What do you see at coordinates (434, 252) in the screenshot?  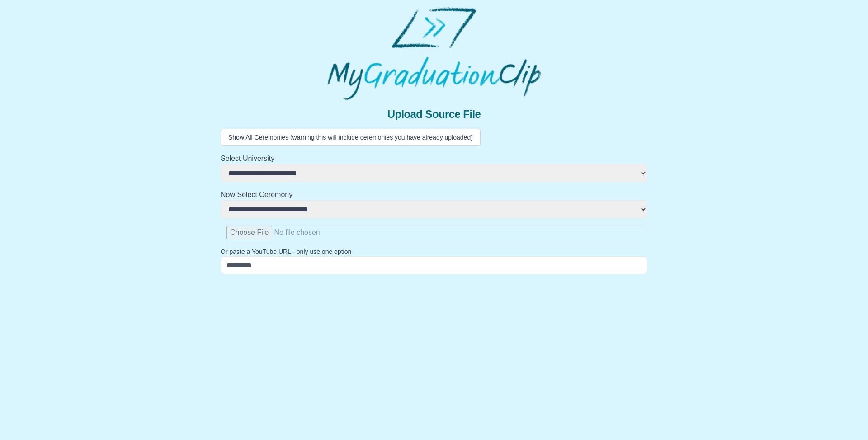 I see `p: Or paste a YouTube URL - only use one option` at bounding box center [434, 252].